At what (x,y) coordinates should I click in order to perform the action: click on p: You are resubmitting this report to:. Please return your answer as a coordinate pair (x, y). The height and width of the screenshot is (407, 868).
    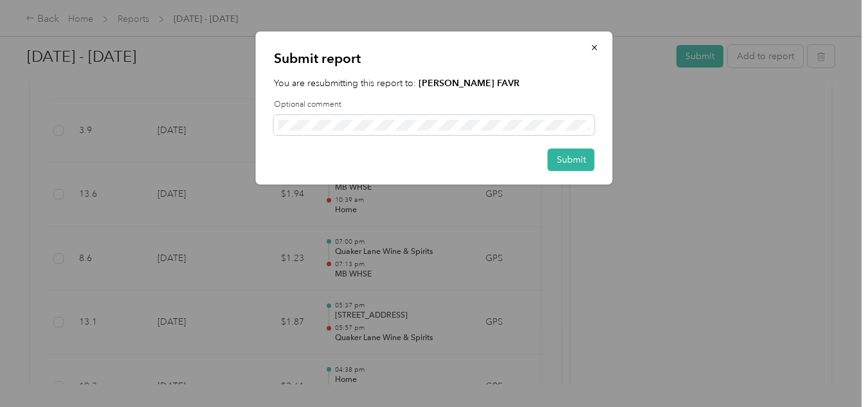
    Looking at the image, I should click on (434, 83).